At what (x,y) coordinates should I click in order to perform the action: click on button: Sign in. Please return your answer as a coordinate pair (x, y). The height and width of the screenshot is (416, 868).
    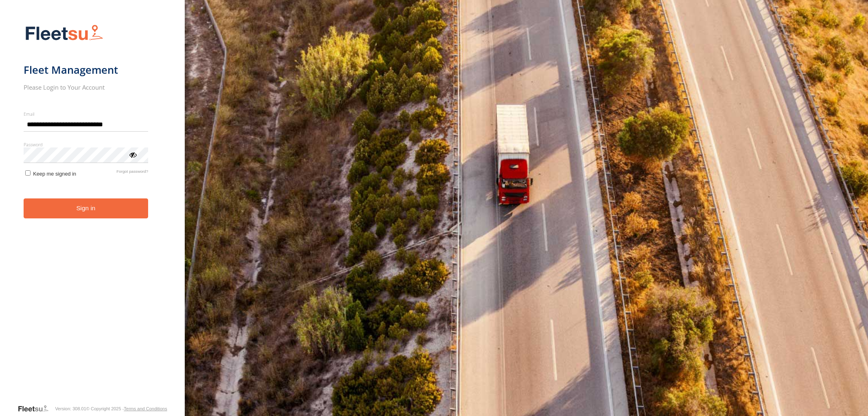
    Looking at the image, I should click on (86, 208).